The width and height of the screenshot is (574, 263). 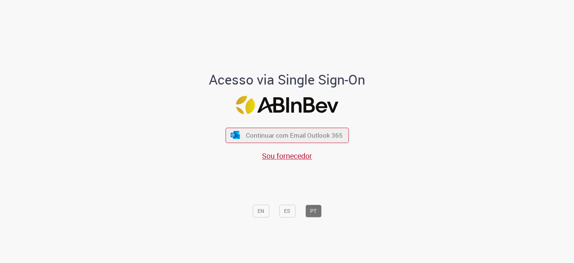 I want to click on span: Continuar com Email Outlook 365, so click(x=294, y=135).